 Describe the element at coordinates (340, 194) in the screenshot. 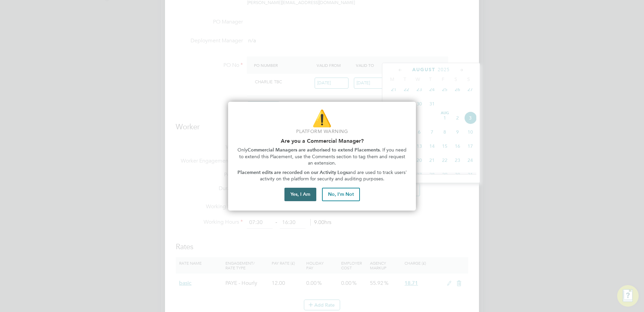

I see `button: No, I'm Not` at that location.